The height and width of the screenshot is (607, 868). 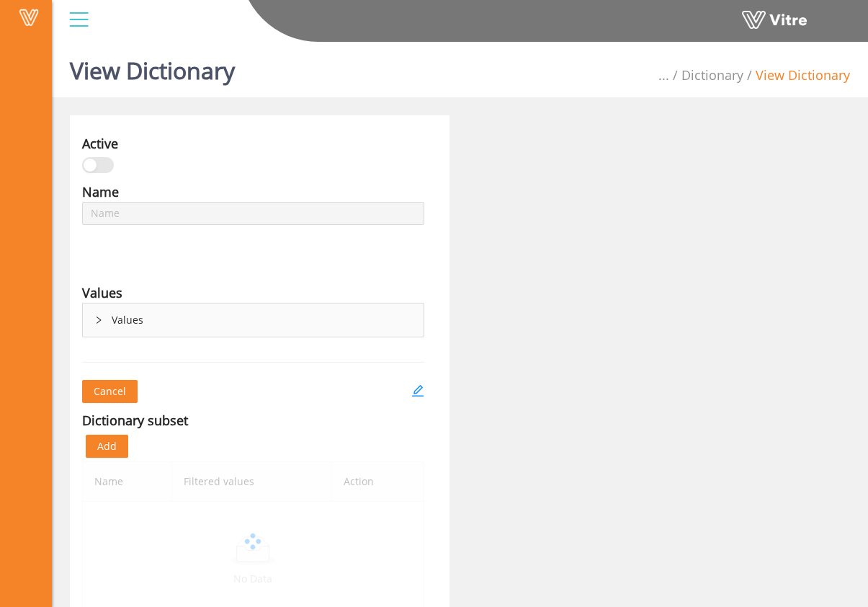 I want to click on span: edit, so click(x=418, y=390).